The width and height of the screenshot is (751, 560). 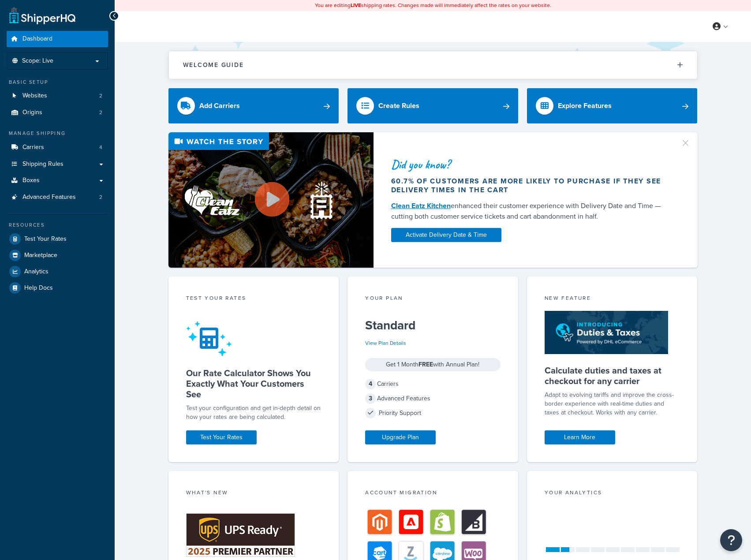 What do you see at coordinates (432, 384) in the screenshot?
I see `div: Carriers` at bounding box center [432, 384].